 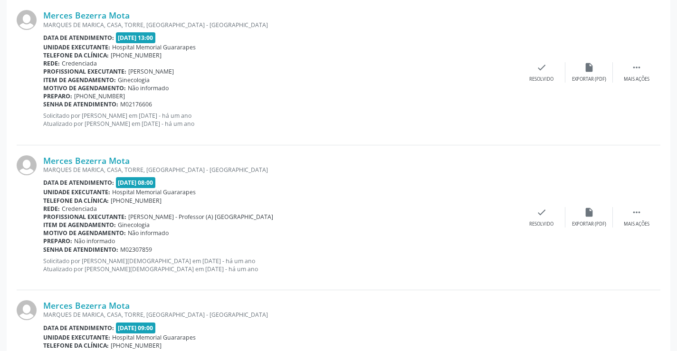 I want to click on span: M02307859, so click(x=136, y=249).